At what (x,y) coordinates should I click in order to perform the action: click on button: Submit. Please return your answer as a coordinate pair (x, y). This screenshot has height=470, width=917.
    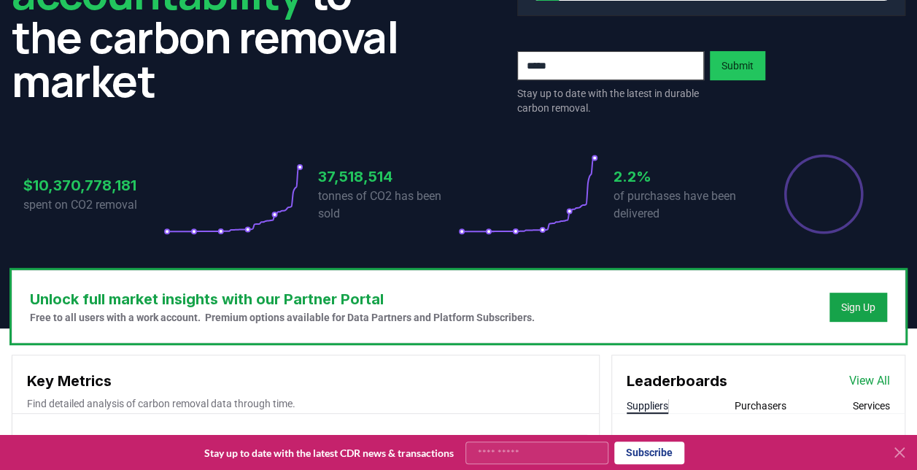
    Looking at the image, I should click on (738, 66).